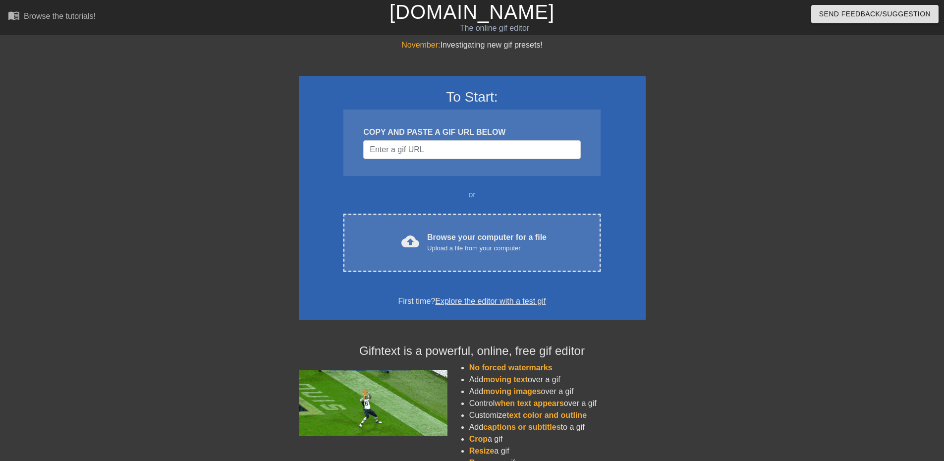  What do you see at coordinates (472, 132) in the screenshot?
I see `div: COPY AND PASTE A GIF URL BELOW` at bounding box center [472, 132].